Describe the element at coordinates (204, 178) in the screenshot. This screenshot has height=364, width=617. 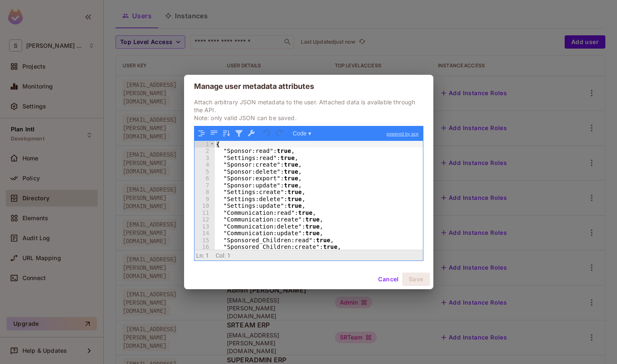
I see `div: 6` at that location.